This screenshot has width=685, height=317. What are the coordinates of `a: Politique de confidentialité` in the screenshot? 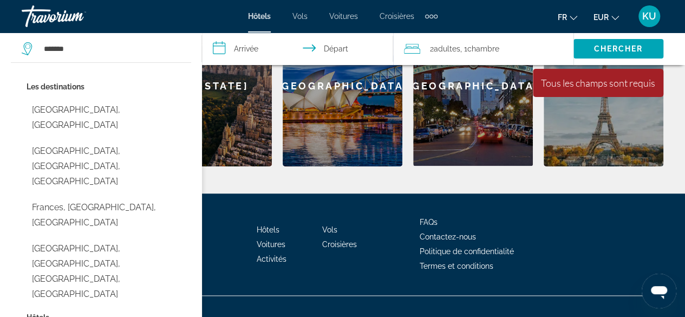 It's located at (467, 251).